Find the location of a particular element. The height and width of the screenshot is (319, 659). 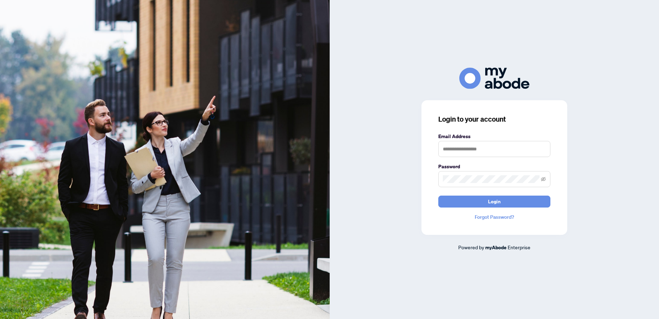

span: Login is located at coordinates (494, 201).